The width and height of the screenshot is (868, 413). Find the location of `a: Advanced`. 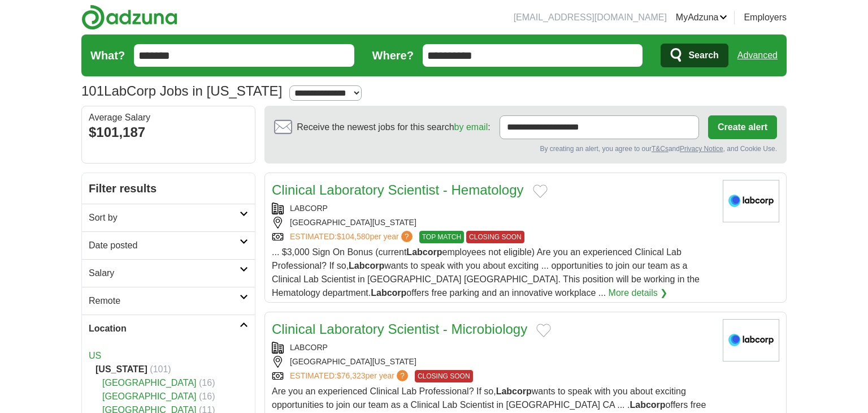

a: Advanced is located at coordinates (757, 55).